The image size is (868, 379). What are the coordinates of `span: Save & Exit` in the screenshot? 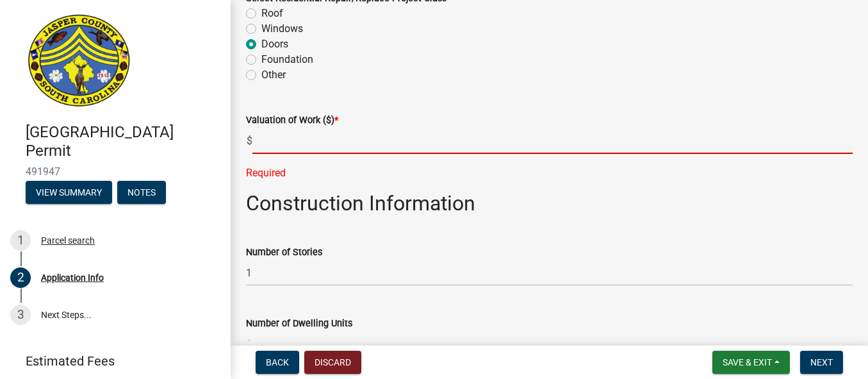 It's located at (747, 362).